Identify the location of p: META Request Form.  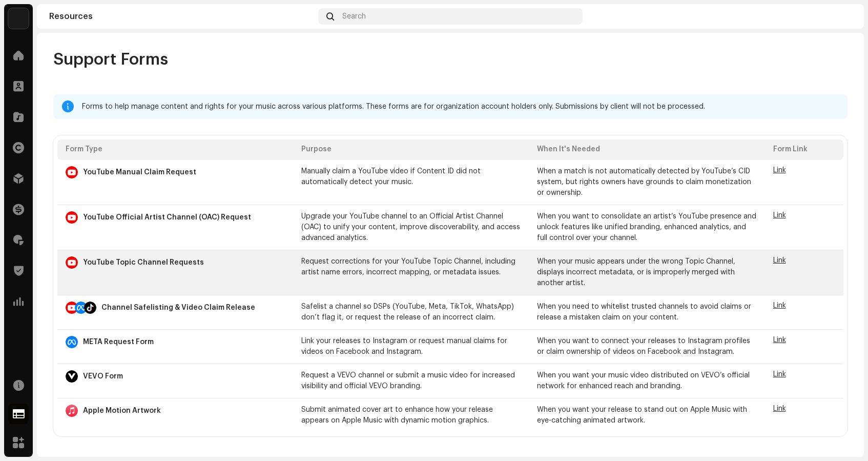
(118, 342).